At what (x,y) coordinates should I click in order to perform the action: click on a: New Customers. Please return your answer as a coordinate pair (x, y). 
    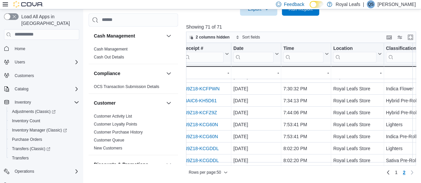
    Looking at the image, I should click on (108, 148).